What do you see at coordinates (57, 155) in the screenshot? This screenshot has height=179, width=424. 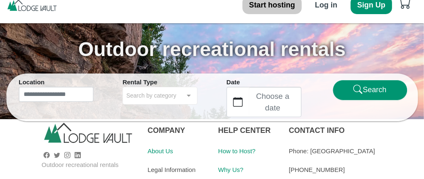 I see `a: twitter` at bounding box center [57, 155].